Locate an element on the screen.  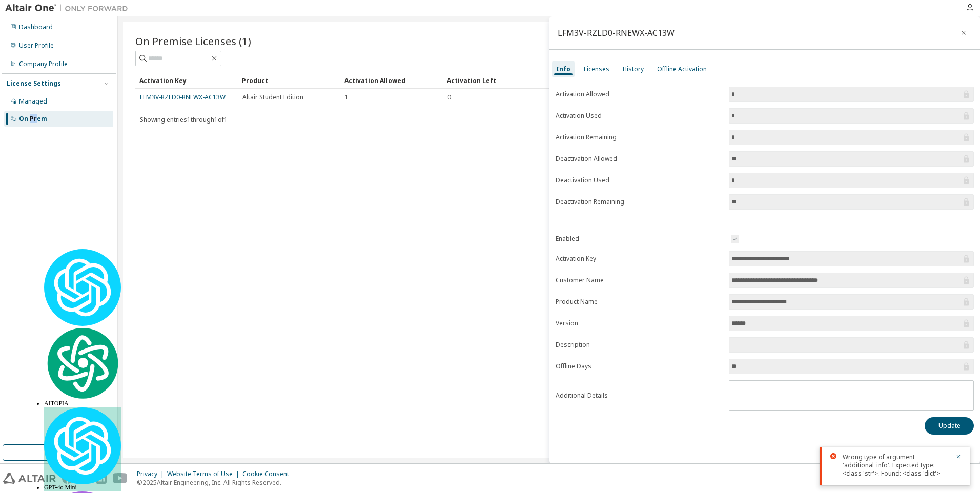
div: Privacy is located at coordinates (152, 474).